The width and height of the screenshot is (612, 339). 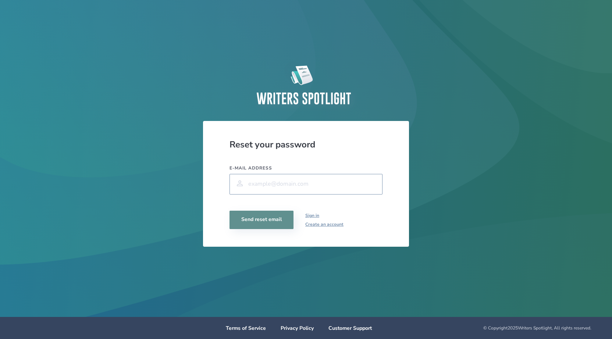 I want to click on label: E-mail address, so click(x=306, y=168).